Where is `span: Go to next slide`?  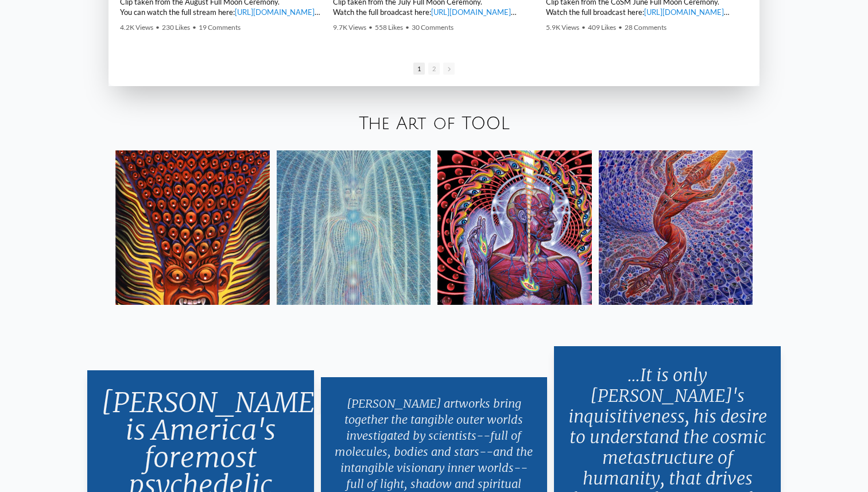 span: Go to next slide is located at coordinates (449, 68).